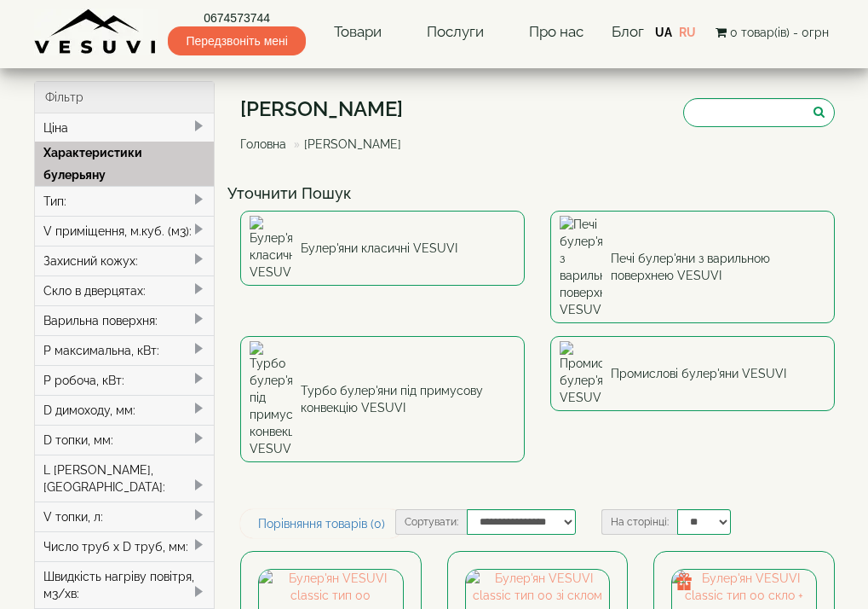 The height and width of the screenshot is (609, 868). I want to click on span: 0 товар(ів) - 0грн, so click(780, 32).